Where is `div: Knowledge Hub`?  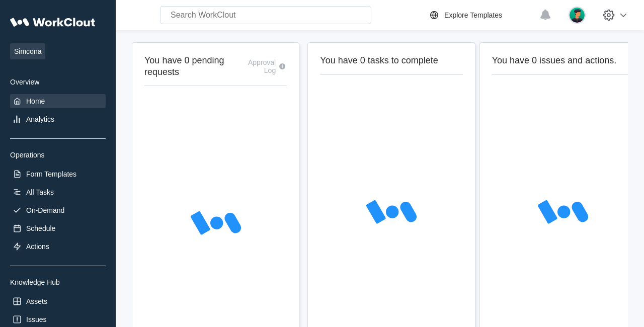
div: Knowledge Hub is located at coordinates (58, 282).